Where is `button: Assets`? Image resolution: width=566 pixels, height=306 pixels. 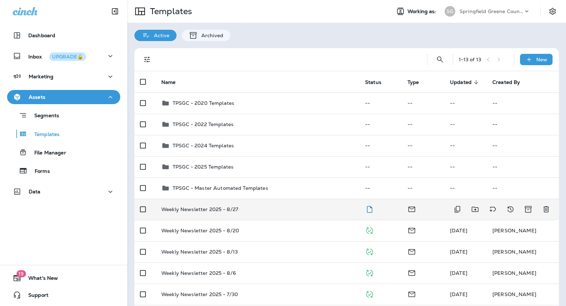 button: Assets is located at coordinates (64, 97).